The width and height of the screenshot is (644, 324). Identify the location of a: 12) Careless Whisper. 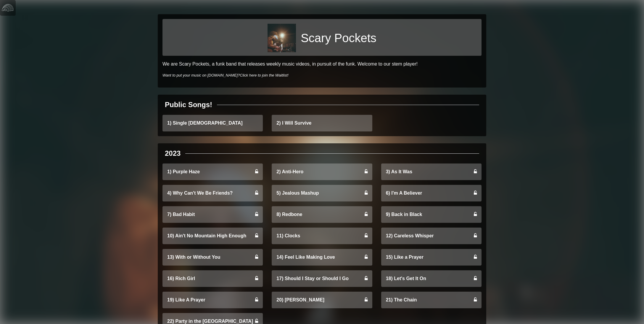
(431, 236).